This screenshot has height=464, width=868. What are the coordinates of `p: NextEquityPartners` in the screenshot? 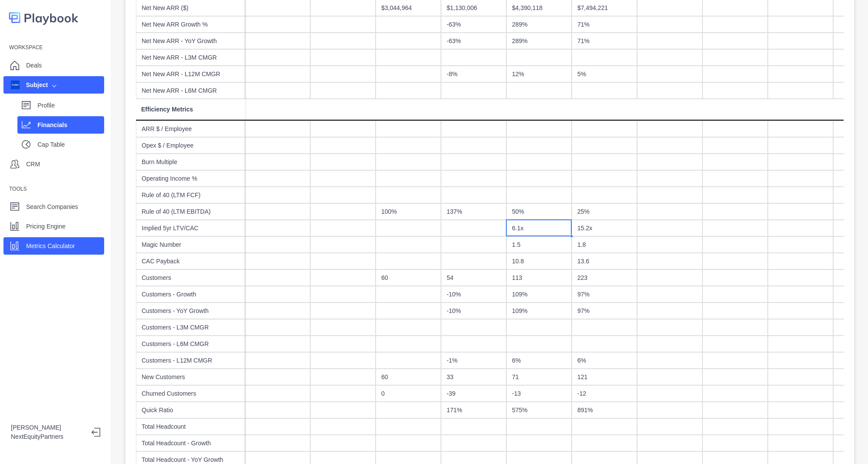 It's located at (48, 437).